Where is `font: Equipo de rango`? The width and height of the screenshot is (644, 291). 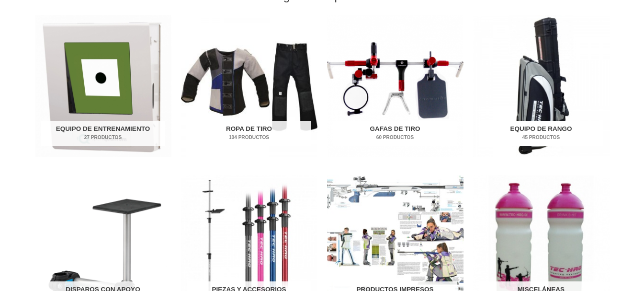
font: Equipo de rango is located at coordinates (540, 129).